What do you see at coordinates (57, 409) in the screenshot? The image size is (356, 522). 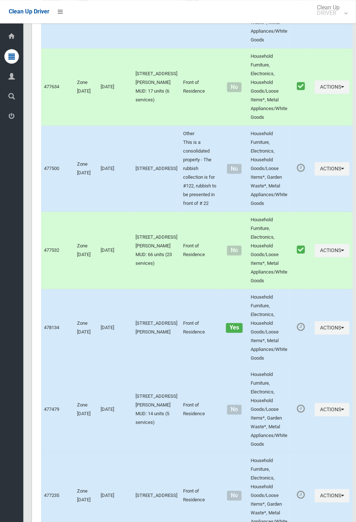 I see `td: 477479` at bounding box center [57, 409].